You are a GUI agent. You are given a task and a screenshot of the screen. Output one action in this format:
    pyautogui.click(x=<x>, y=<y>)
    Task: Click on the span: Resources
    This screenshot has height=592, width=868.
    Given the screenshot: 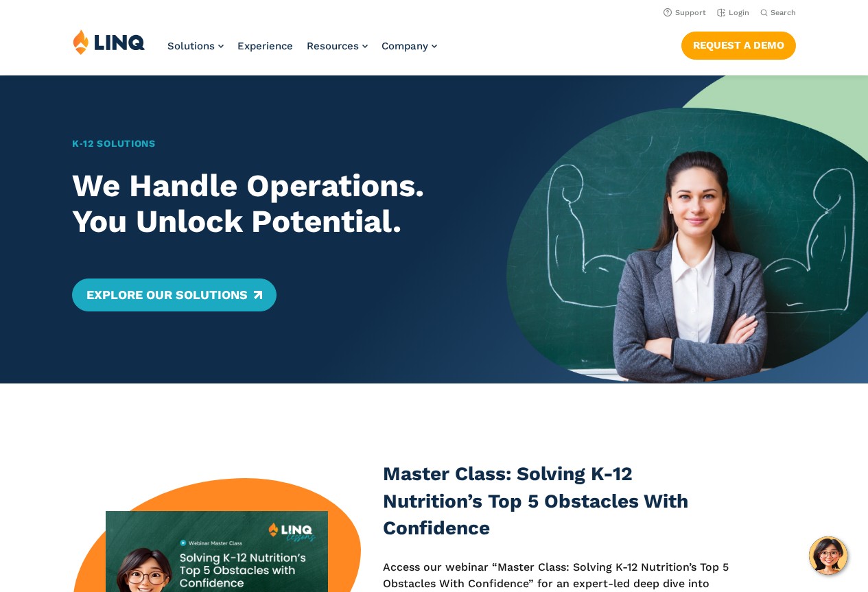 What is the action you would take?
    pyautogui.click(x=333, y=46)
    